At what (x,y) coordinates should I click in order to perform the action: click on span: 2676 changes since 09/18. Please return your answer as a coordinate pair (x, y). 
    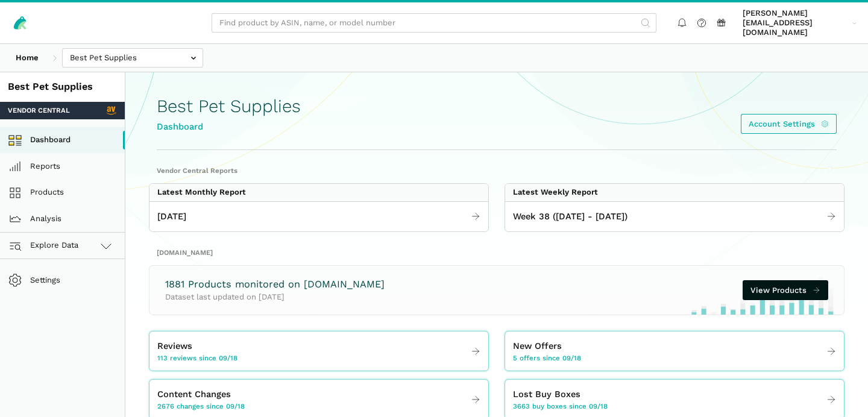
    Looking at the image, I should click on (201, 406).